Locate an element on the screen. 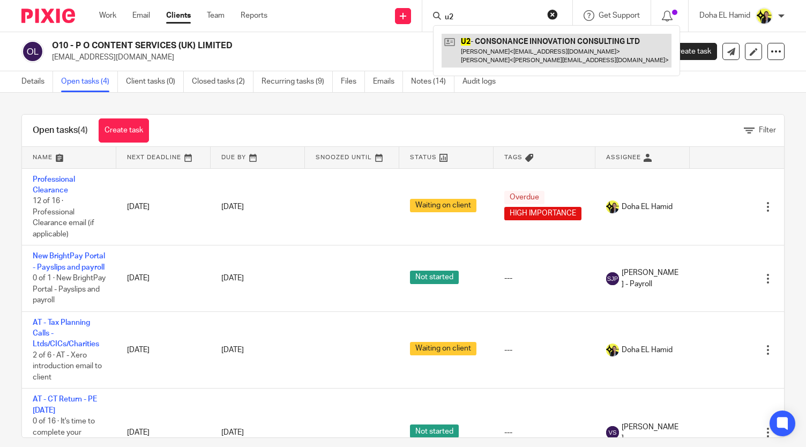 The width and height of the screenshot is (806, 447). a: Open tasks (4) is located at coordinates (90, 81).